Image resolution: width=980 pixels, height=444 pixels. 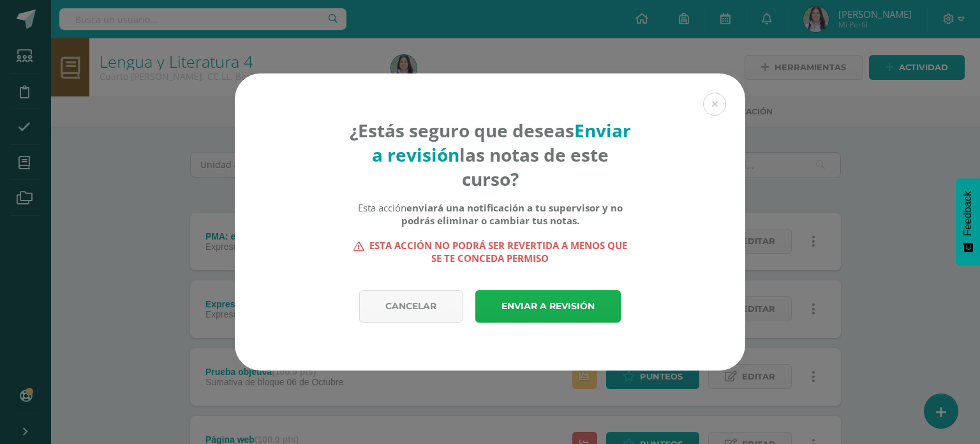 What do you see at coordinates (490, 155) in the screenshot?
I see `h4: ¿Estás seguro que deseas las notas de este curso?` at bounding box center [490, 155].